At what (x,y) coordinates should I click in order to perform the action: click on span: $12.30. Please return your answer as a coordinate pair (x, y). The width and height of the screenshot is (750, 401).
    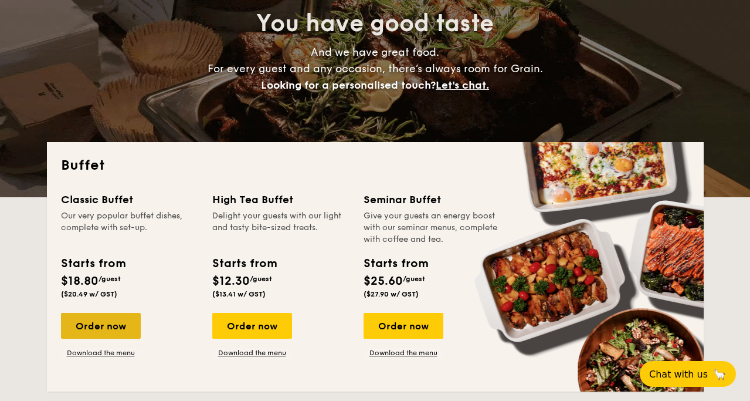
    Looking at the image, I should click on (231, 281).